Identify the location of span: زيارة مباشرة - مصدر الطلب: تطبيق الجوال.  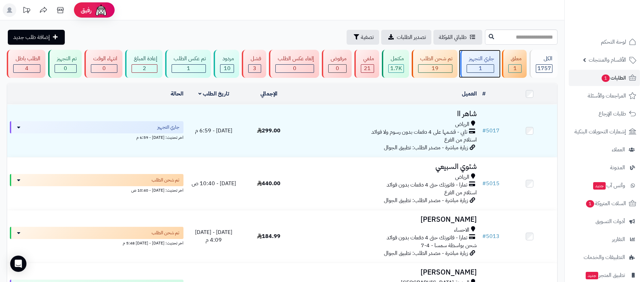
(426, 200).